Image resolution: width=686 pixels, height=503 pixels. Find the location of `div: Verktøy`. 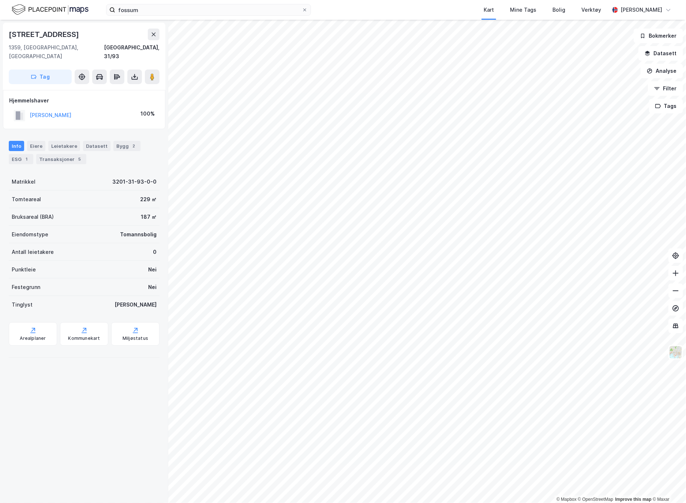

div: Verktøy is located at coordinates (592, 10).